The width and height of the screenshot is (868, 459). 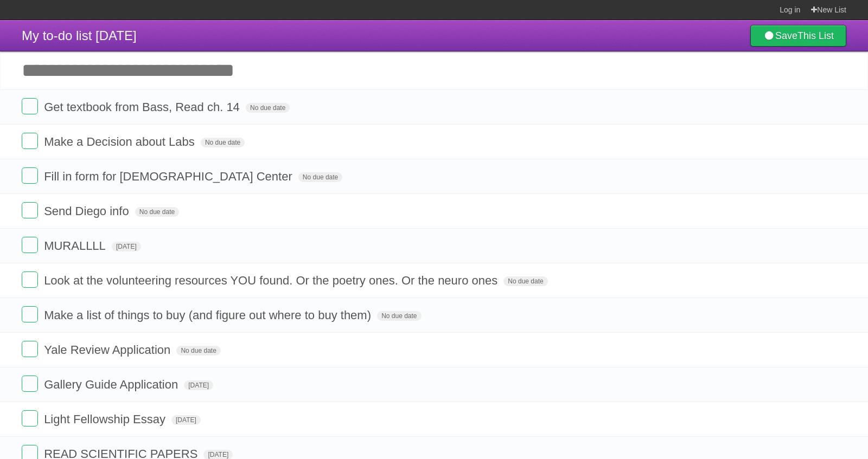 What do you see at coordinates (76, 246) in the screenshot?
I see `span: MURALLLL` at bounding box center [76, 246].